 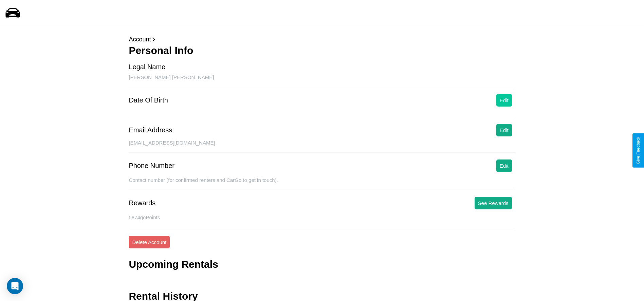 What do you see at coordinates (493, 203) in the screenshot?
I see `button: See Rewards` at bounding box center [493, 203].